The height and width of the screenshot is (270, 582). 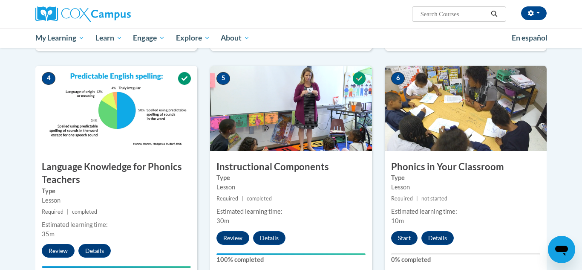 I want to click on span: Explore, so click(x=193, y=38).